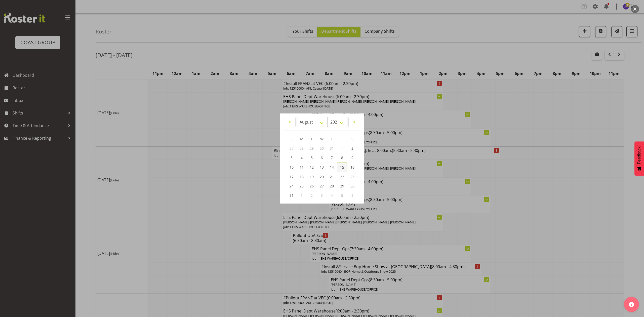 The image size is (644, 317). I want to click on span: 16, so click(353, 167).